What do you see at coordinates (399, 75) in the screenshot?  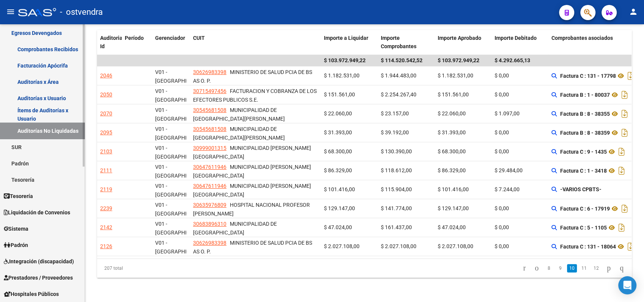 I see `span: $ 1.944.483,00` at bounding box center [399, 75].